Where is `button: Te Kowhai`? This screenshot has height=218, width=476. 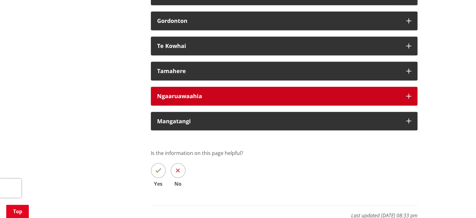
button: Te Kowhai is located at coordinates (284, 46).